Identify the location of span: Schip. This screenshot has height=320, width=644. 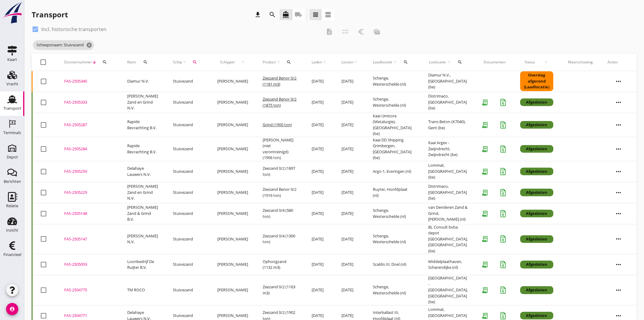
(177, 62).